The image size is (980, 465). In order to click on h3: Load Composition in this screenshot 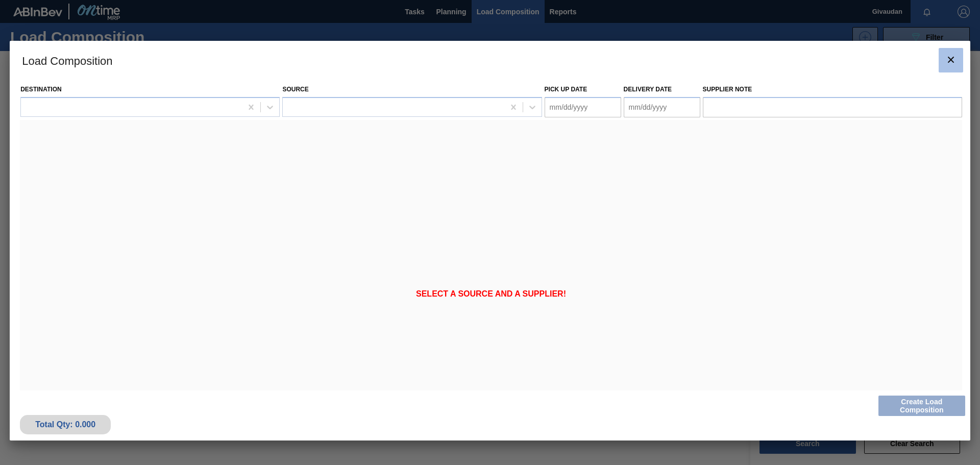, I will do `click(490, 60)`.